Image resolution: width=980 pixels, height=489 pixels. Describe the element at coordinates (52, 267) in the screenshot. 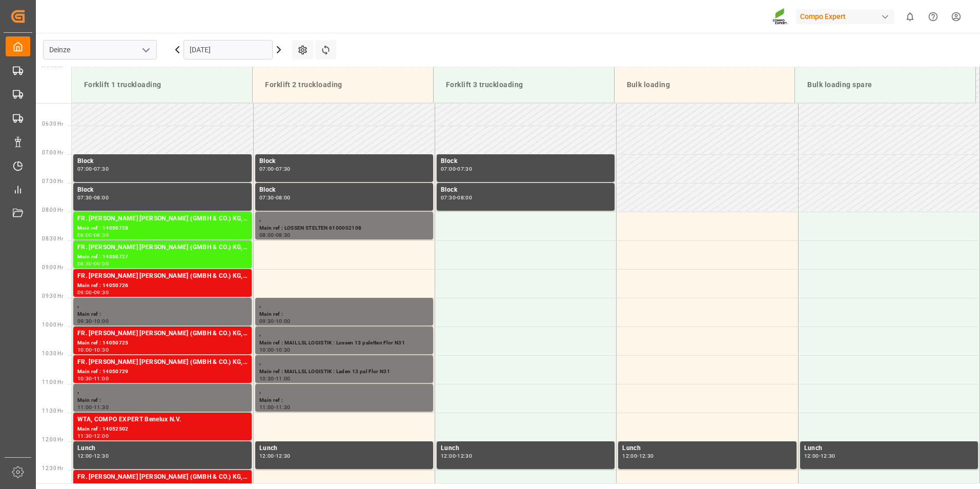

I see `span: 09:00 Hr` at that location.